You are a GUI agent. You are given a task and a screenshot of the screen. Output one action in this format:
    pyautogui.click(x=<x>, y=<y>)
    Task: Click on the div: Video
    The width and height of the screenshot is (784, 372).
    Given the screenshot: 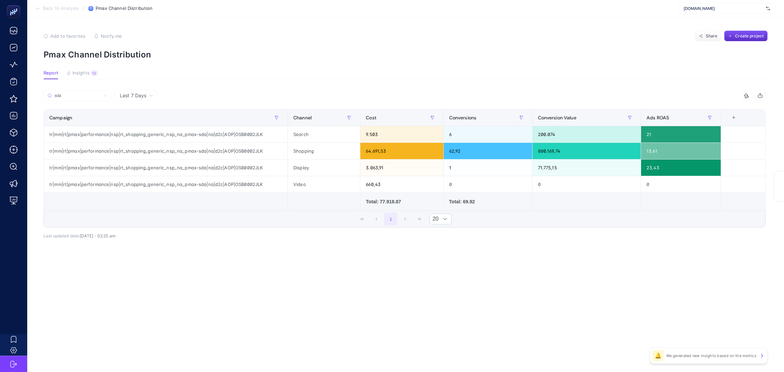 What is the action you would take?
    pyautogui.click(x=324, y=184)
    